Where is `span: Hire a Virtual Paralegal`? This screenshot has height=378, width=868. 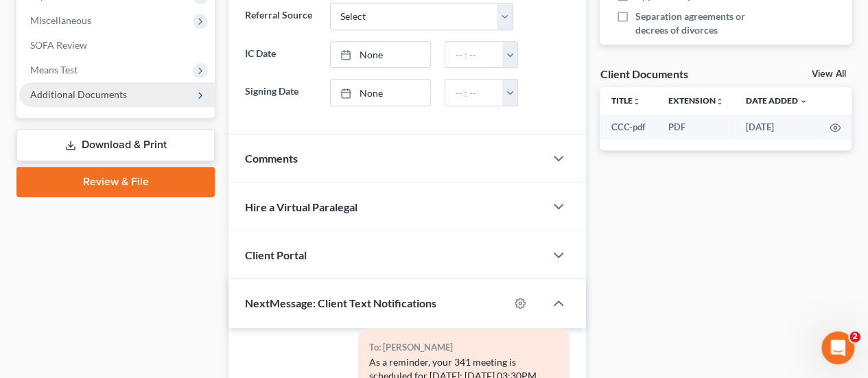 span: Hire a Virtual Paralegal is located at coordinates (301, 207).